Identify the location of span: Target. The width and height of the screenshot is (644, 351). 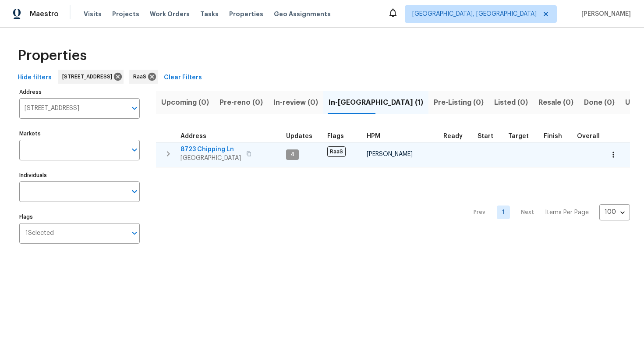
(519, 136).